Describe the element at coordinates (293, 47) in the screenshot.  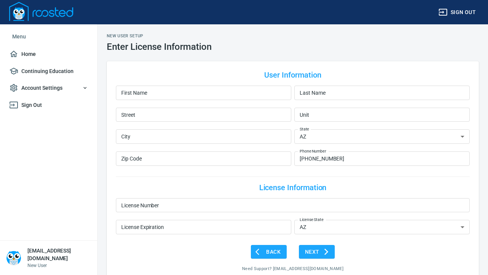
I see `h1: Enter License Information` at that location.